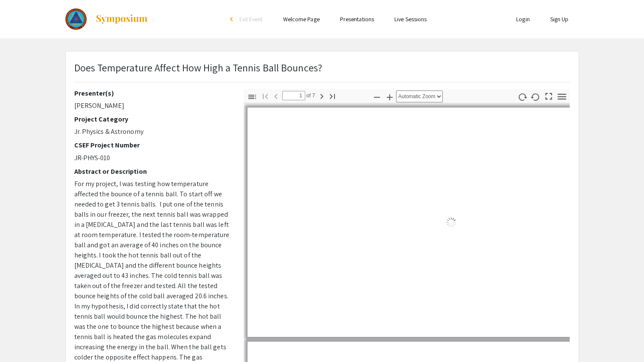 Image resolution: width=644 pixels, height=362 pixels. Describe the element at coordinates (562, 96) in the screenshot. I see `button: Tools` at that location.